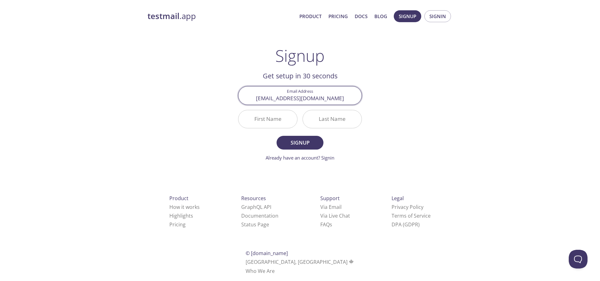 Image resolution: width=600 pixels, height=281 pixels. I want to click on a: Already have an account? Signin, so click(300, 158).